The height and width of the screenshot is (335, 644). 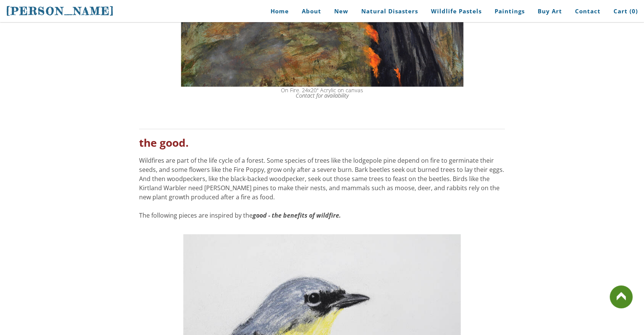 What do you see at coordinates (322, 92) in the screenshot?
I see `div: On Fire. 24x20" Acrylic on canvas` at bounding box center [322, 92].